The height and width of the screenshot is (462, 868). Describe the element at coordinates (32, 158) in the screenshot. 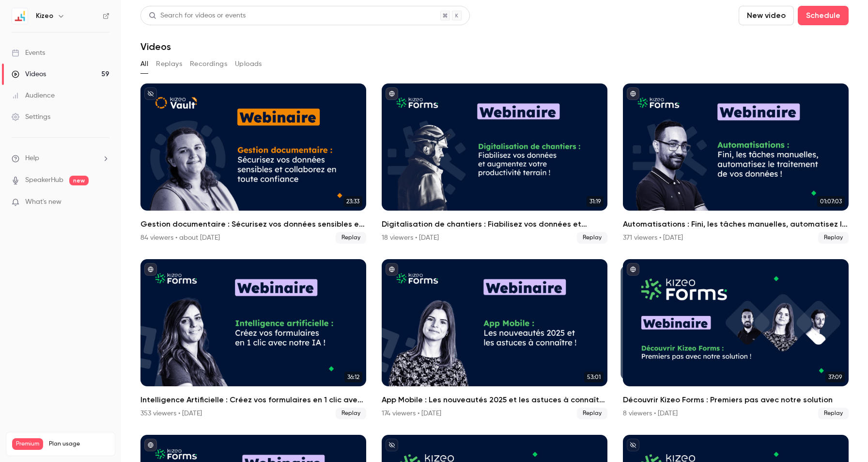

I see `span: Help` at that location.